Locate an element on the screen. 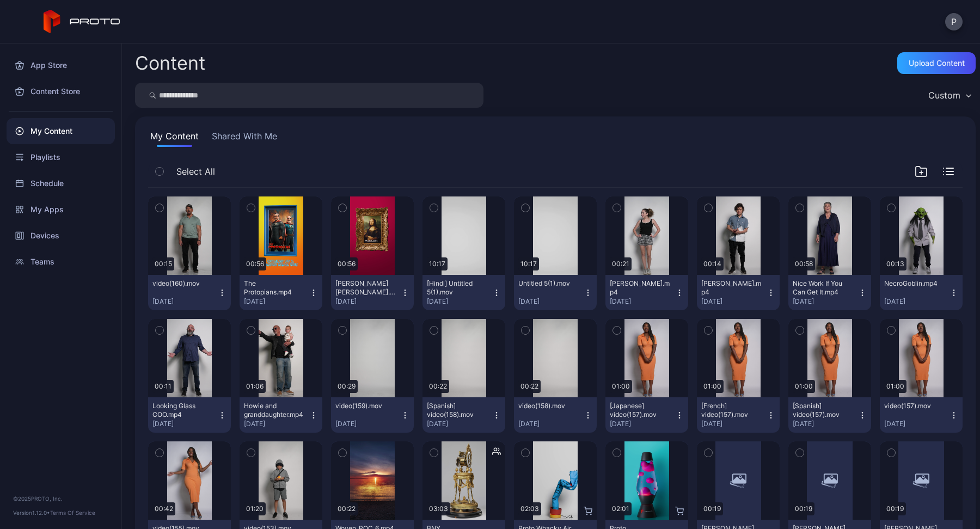  div: Content Store is located at coordinates (60, 92).